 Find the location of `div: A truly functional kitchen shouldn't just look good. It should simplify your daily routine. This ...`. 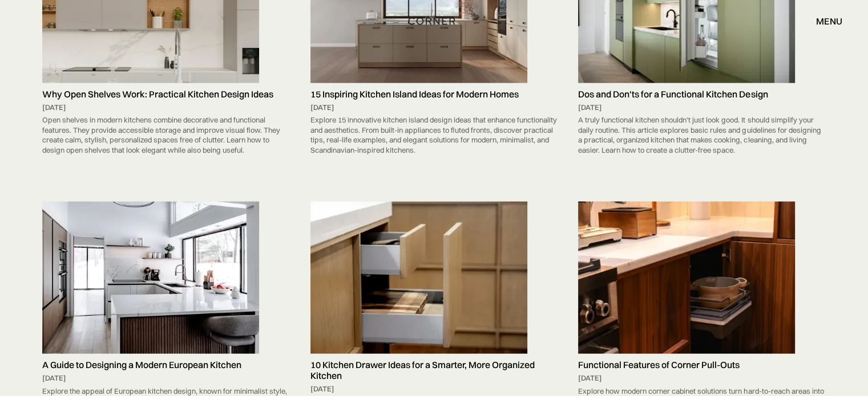

div: A truly functional kitchen shouldn't just look good. It should simplify your daily routine. This ... is located at coordinates (702, 135).